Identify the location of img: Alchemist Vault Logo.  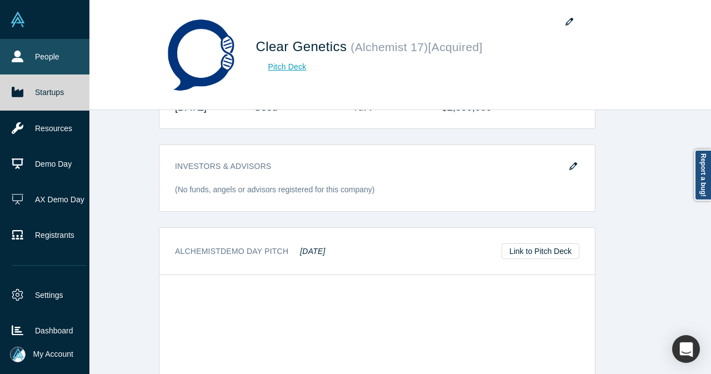
(18, 19).